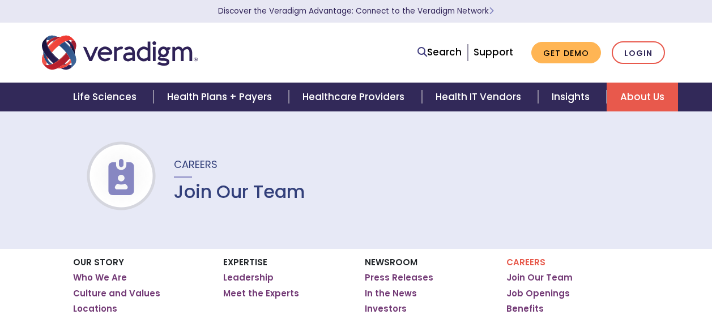 Image resolution: width=712 pixels, height=319 pixels. I want to click on a: Support, so click(493, 52).